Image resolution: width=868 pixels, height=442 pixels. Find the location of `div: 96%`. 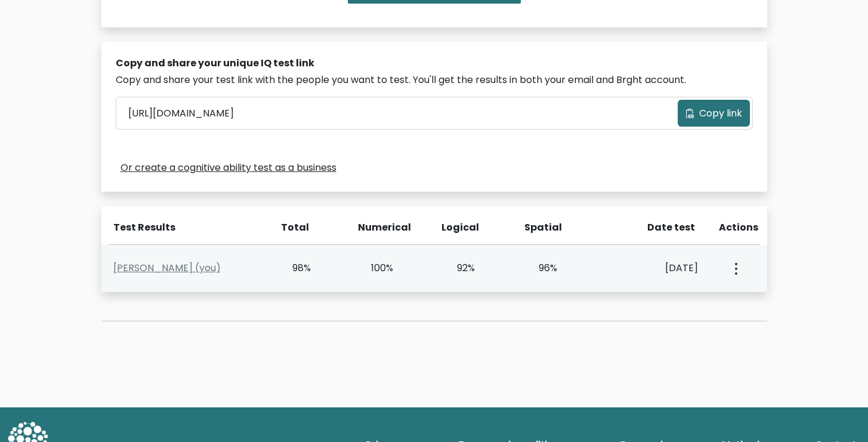

div: 96% is located at coordinates (540, 268).